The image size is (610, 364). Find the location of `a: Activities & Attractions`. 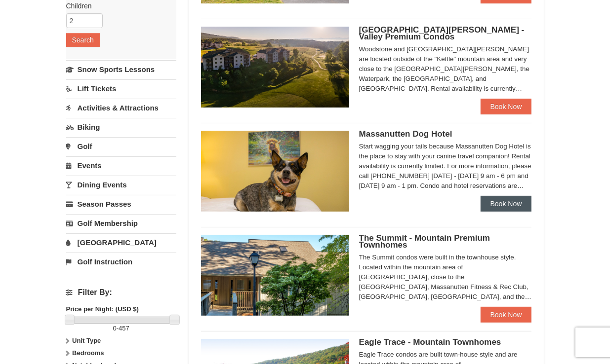

a: Activities & Attractions is located at coordinates (121, 108).